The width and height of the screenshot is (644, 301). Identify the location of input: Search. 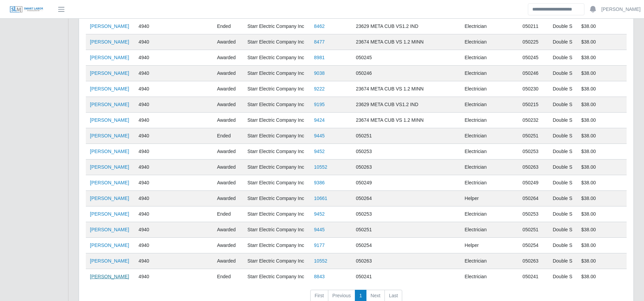
(556, 9).